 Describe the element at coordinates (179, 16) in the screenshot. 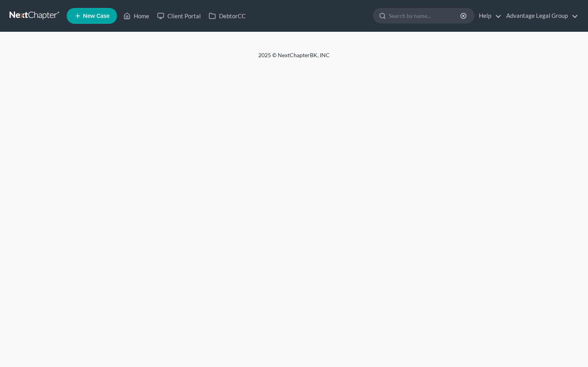

I see `a: Client Portal` at that location.